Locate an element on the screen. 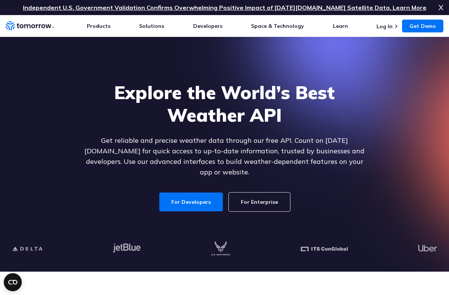  a: Get Demo is located at coordinates (423, 26).